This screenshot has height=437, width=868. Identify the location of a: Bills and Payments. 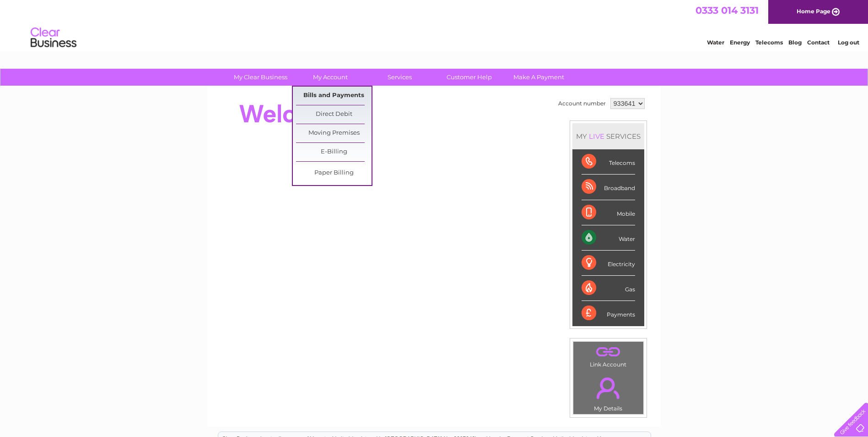
(334, 96).